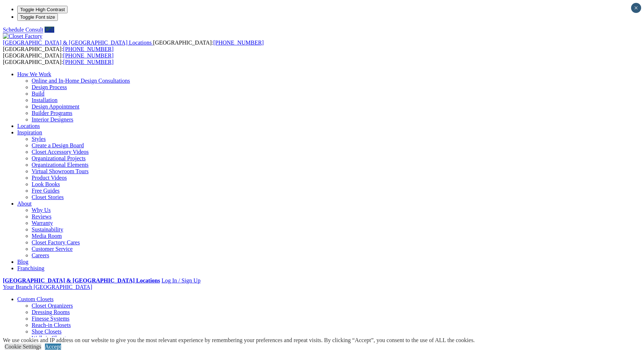 This screenshot has width=644, height=350. What do you see at coordinates (34, 74) in the screenshot?
I see `a: How We Work` at bounding box center [34, 74].